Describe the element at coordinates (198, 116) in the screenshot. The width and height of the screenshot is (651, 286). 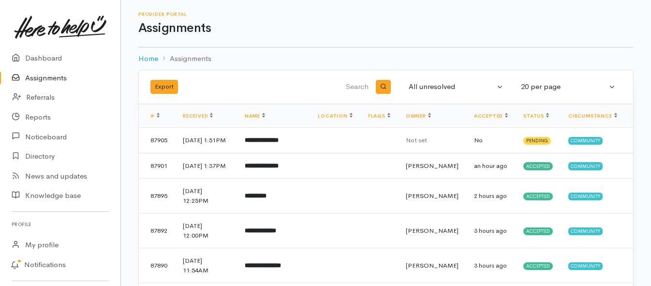
I see `a: Received` at that location.